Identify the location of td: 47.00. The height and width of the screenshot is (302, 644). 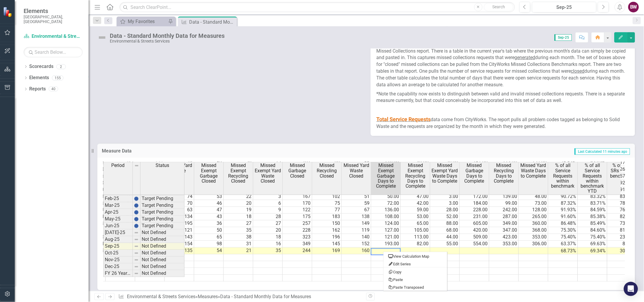
(416, 196).